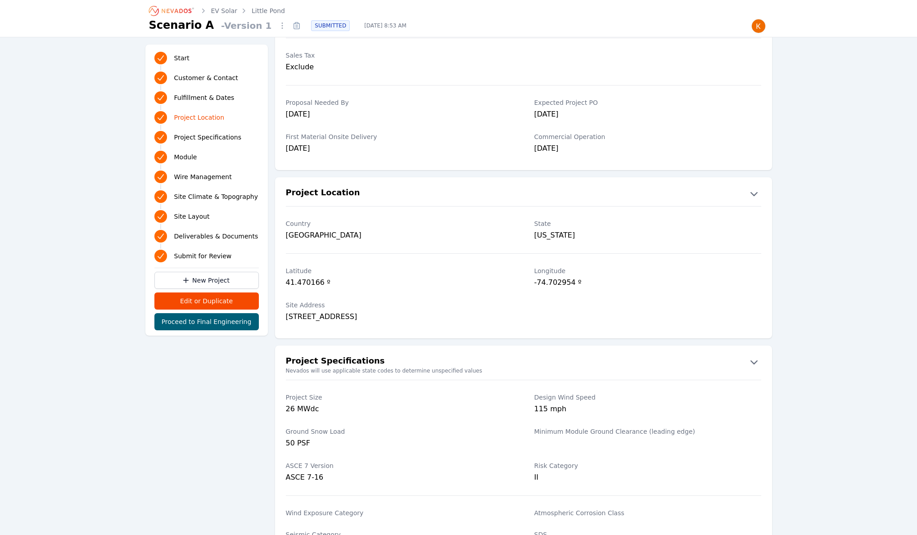  Describe the element at coordinates (523, 371) in the screenshot. I see `small: Nevados will use applicable state codes to determine unspecified values` at that location.